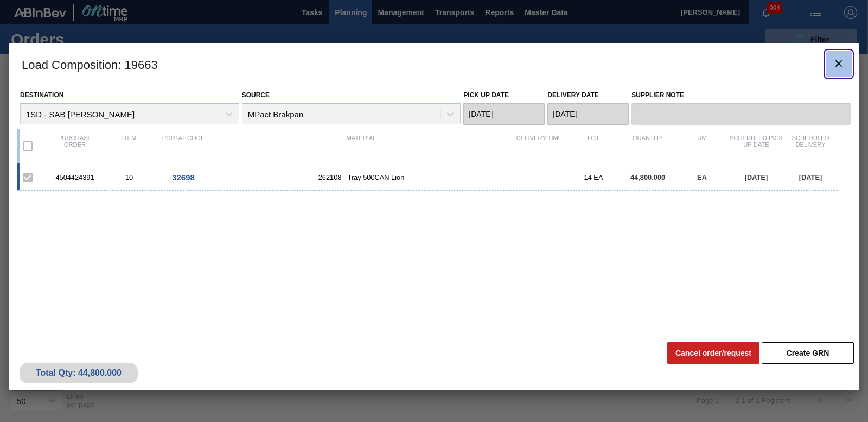 The image size is (868, 422). Describe the element at coordinates (648, 177) in the screenshot. I see `span: 44,800.000` at that location.